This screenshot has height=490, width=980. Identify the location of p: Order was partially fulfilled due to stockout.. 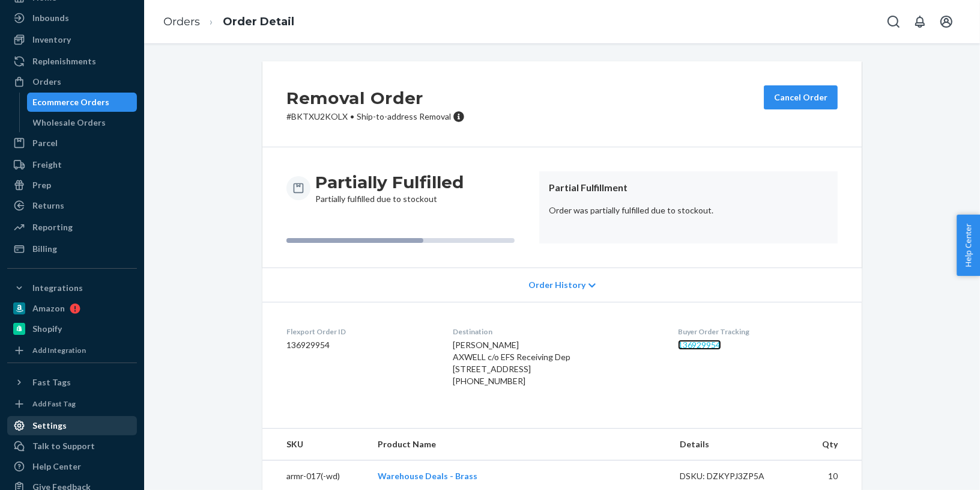
(688, 210).